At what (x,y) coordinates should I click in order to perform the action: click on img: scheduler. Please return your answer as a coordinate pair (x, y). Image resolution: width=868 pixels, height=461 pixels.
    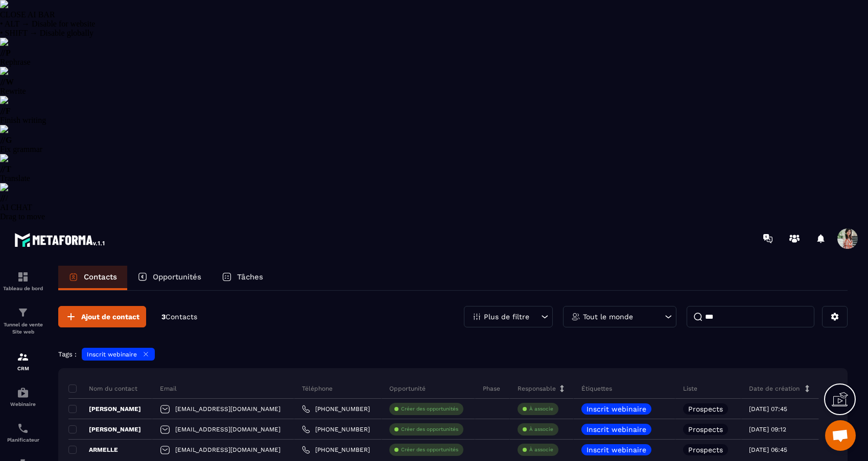
    Looking at the image, I should click on (23, 429).